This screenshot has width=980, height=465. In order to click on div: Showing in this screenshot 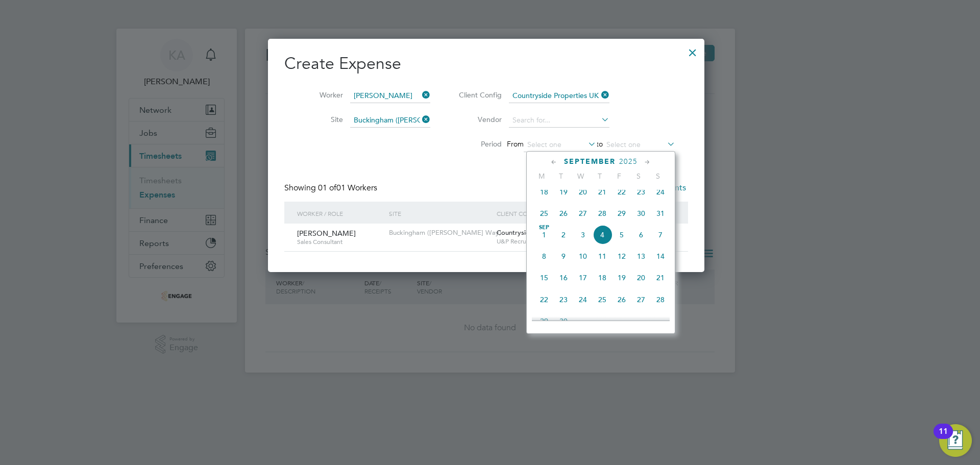, I will do `click(332, 187)`.